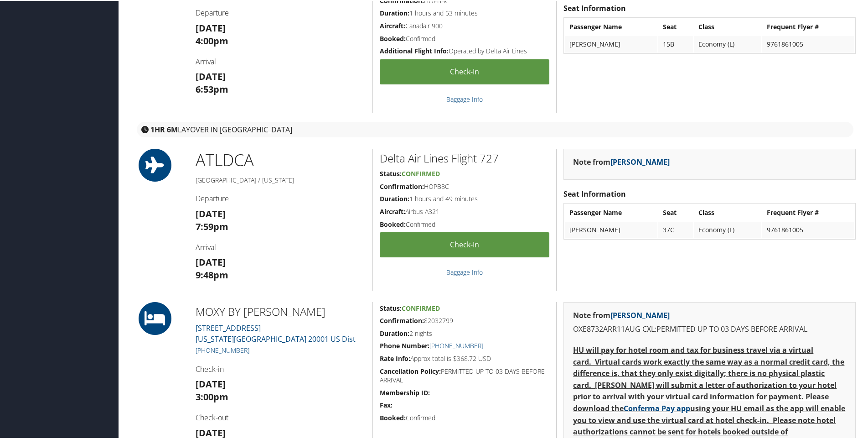 Image resolution: width=868 pixels, height=439 pixels. I want to click on strong: Rate Info:, so click(395, 357).